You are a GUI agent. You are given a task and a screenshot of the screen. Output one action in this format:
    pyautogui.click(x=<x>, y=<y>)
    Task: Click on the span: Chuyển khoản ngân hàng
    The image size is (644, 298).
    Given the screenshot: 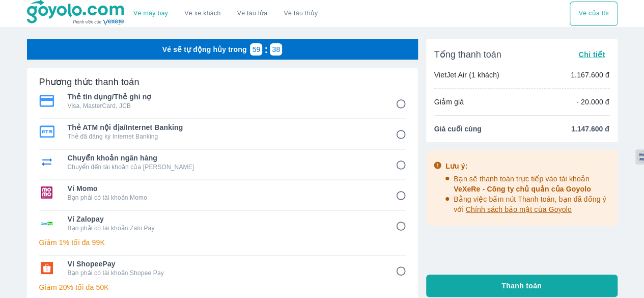 What is the action you would take?
    pyautogui.click(x=225, y=158)
    